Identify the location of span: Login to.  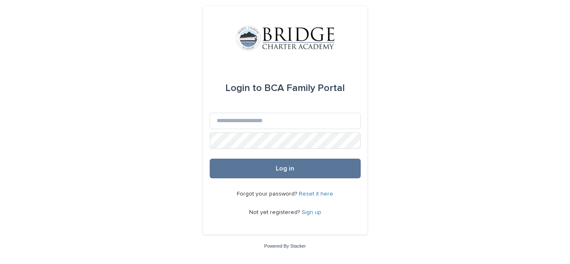
(243, 88).